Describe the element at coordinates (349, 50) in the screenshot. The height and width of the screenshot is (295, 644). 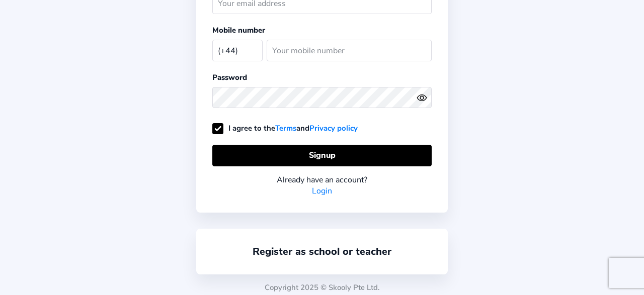
I see `input: Your mobile number` at that location.